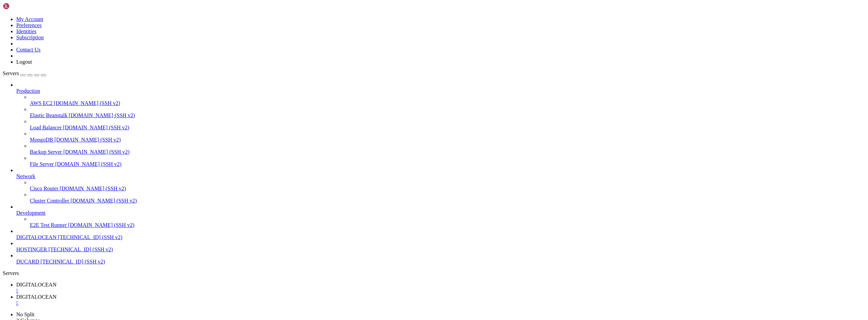  What do you see at coordinates (22, 6) in the screenshot?
I see `img: Shellngn` at bounding box center [22, 6].